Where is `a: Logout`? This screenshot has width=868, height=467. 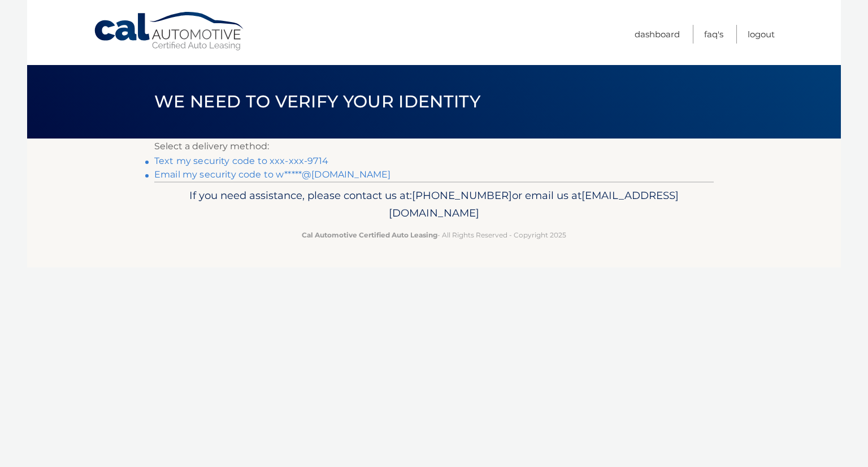 a: Logout is located at coordinates (761, 34).